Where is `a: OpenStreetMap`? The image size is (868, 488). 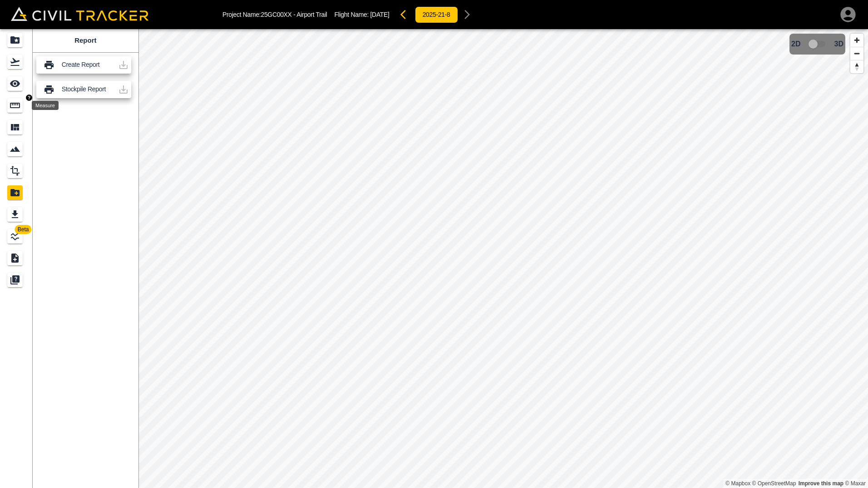
a: OpenStreetMap is located at coordinates (774, 483).